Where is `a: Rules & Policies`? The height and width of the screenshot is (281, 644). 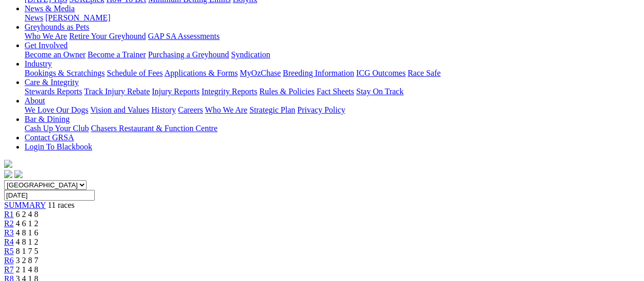
a: Rules & Policies is located at coordinates (287, 91).